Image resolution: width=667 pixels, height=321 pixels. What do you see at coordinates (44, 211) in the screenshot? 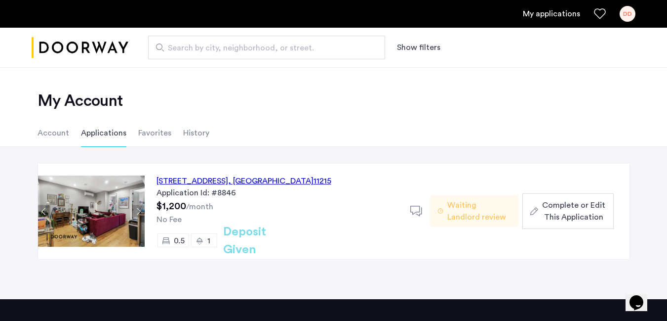
I see `button: Previous apartment` at bounding box center [44, 211].